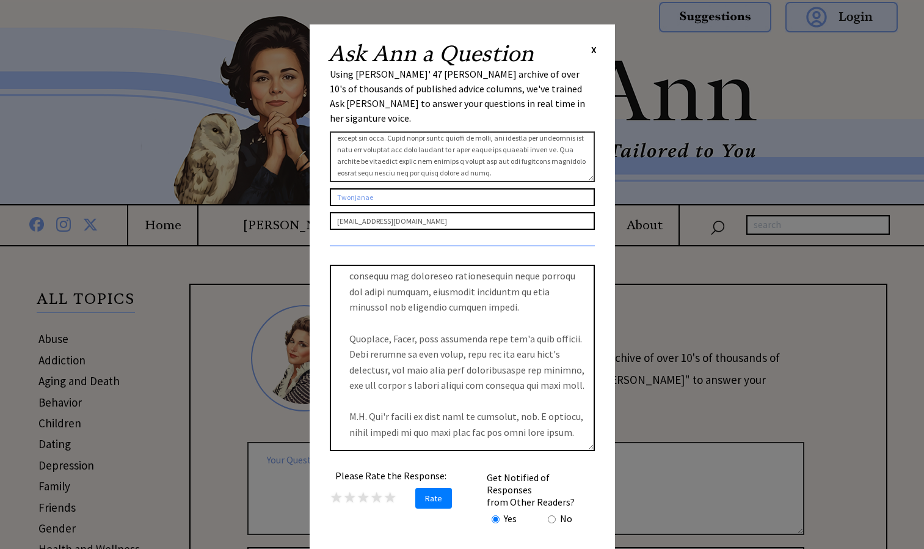 This screenshot has width=924, height=549. Describe the element at coordinates (540, 489) in the screenshot. I see `td: Get Notified of Responses from Other Readers?` at that location.